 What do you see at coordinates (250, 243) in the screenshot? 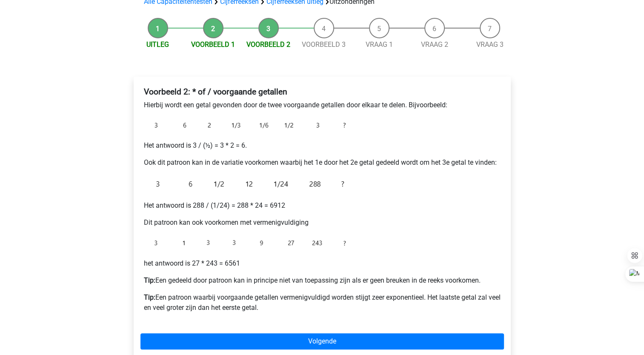
I see `img: Exceptions_example_2_3.png` at bounding box center [250, 243].